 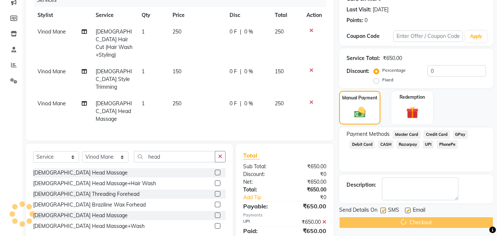 What do you see at coordinates (261, 222) in the screenshot?
I see `div: UPI` at bounding box center [261, 222].